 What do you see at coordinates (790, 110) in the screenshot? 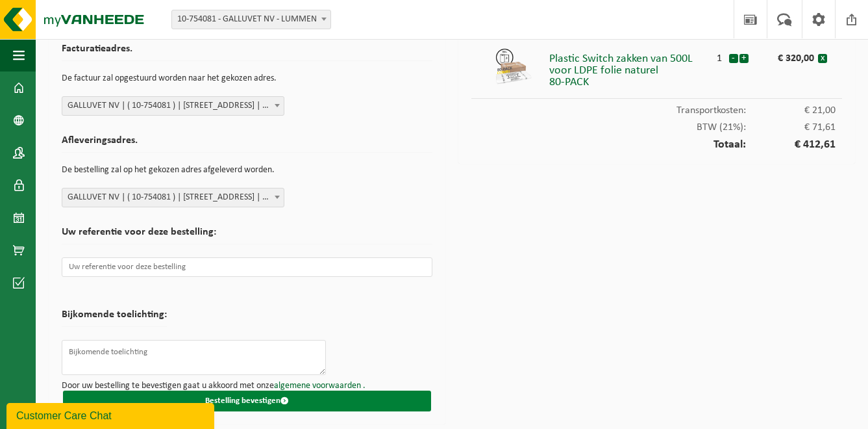
I see `span: € 21,00` at bounding box center [790, 110].